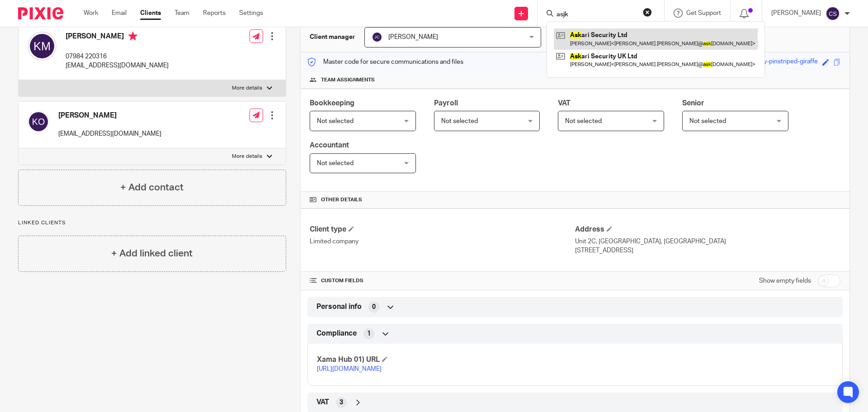 The width and height of the screenshot is (868, 412). I want to click on span: Accountant, so click(329, 145).